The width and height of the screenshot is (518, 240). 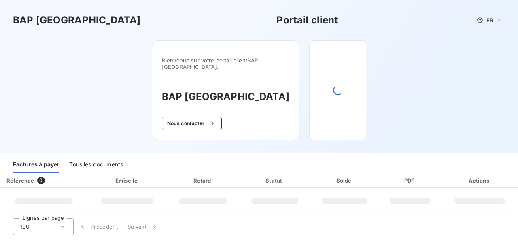 What do you see at coordinates (479, 180) in the screenshot?
I see `div: Actions` at bounding box center [479, 180].